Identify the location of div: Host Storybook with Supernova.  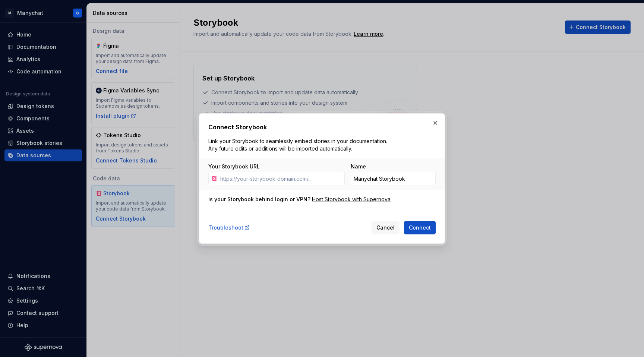
(351, 200).